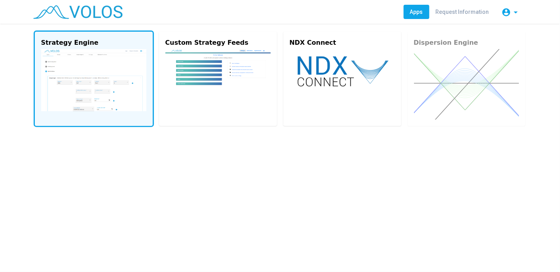 The image size is (560, 272). Describe the element at coordinates (94, 80) in the screenshot. I see `img: strategy-engine.png` at that location.